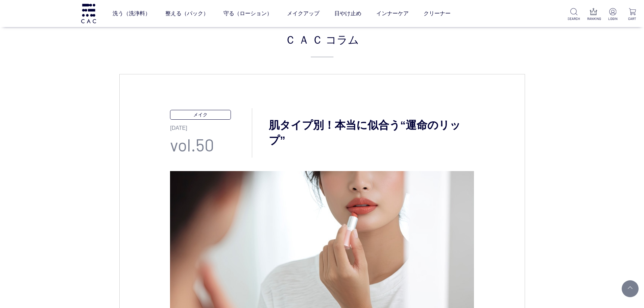  I want to click on h3: 肌タイプ別！本当に似合う“運命のリップ”, so click(363, 133).